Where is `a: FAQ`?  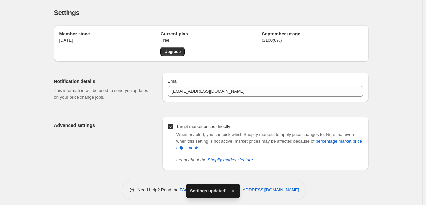 a: FAQ is located at coordinates (184, 190).